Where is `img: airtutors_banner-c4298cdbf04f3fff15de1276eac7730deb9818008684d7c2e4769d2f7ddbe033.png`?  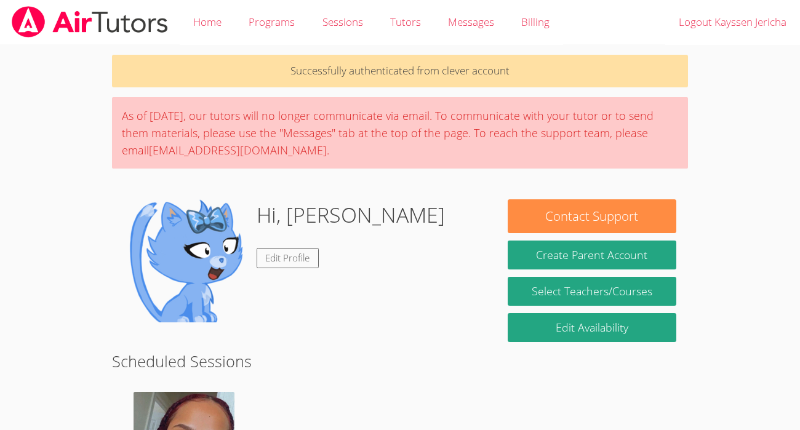 img: airtutors_banner-c4298cdbf04f3fff15de1276eac7730deb9818008684d7c2e4769d2f7ddbe033.png is located at coordinates (90, 22).